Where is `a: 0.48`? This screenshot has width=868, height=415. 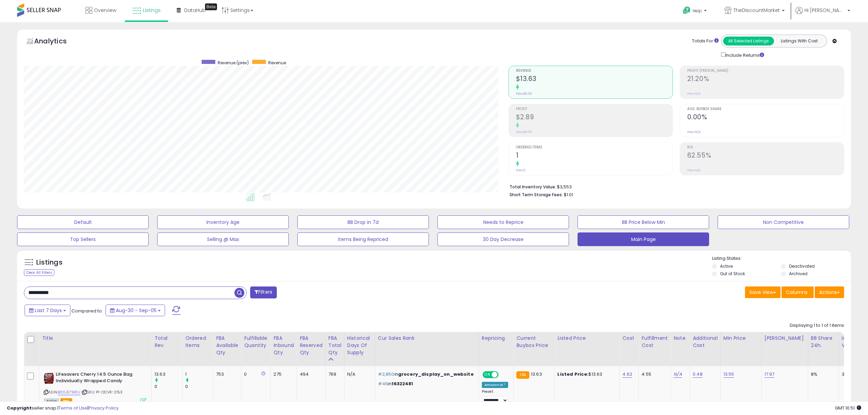
a: 0.48 is located at coordinates (697, 374).